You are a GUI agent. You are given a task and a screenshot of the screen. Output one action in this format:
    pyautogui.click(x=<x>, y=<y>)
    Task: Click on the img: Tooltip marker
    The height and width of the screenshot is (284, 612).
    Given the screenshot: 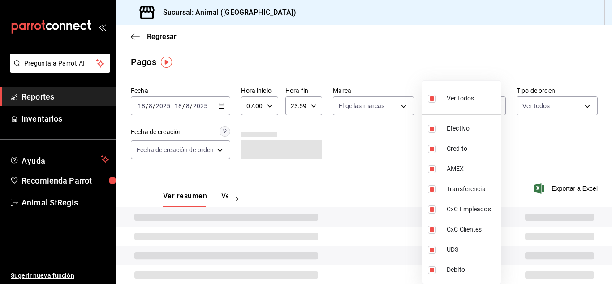 What is the action you would take?
    pyautogui.click(x=166, y=62)
    